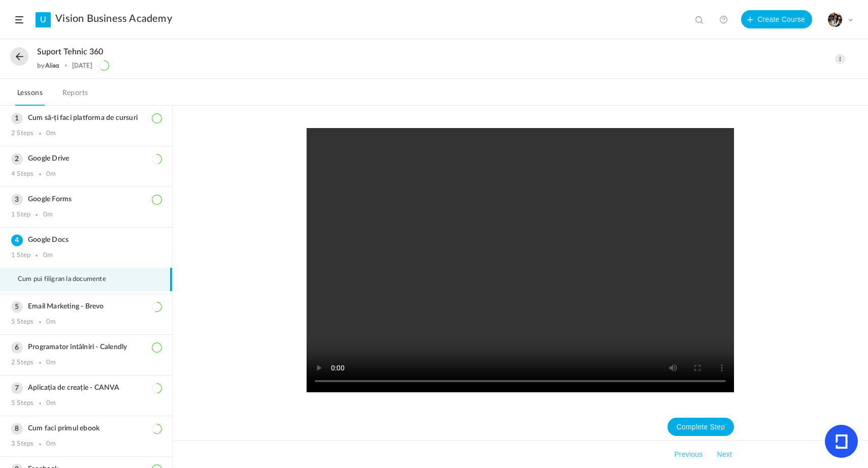 The width and height of the screenshot is (868, 468). Describe the element at coordinates (777, 19) in the screenshot. I see `button: Create Course` at that location.